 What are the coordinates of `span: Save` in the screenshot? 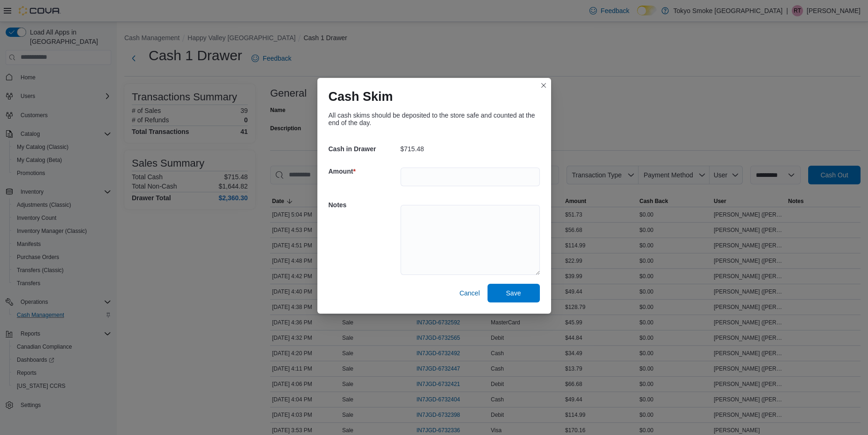 It's located at (514, 293).